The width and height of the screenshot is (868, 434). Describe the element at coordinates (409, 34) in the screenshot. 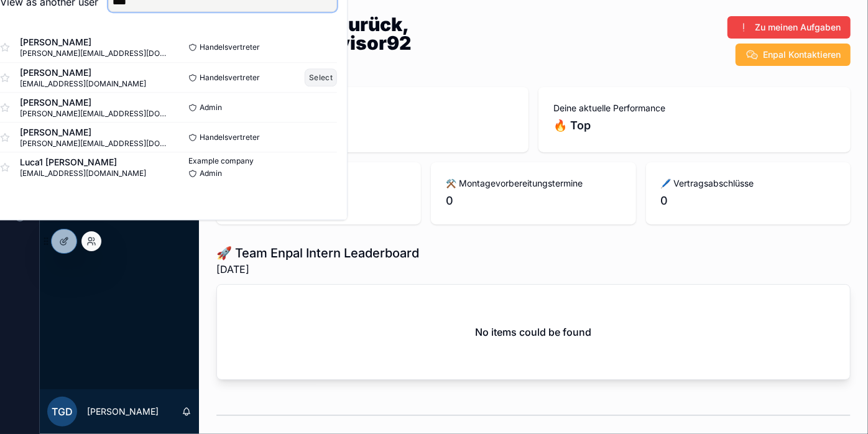

I see `h1: Willkommen zurück, InfluentialAdvisor92` at that location.